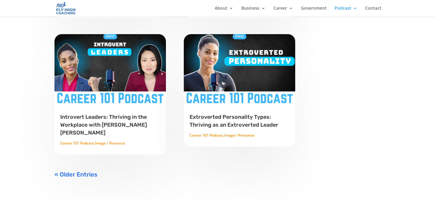 The width and height of the screenshot is (436, 201). What do you see at coordinates (283, 11) in the screenshot?
I see `a: Career` at bounding box center [283, 11].